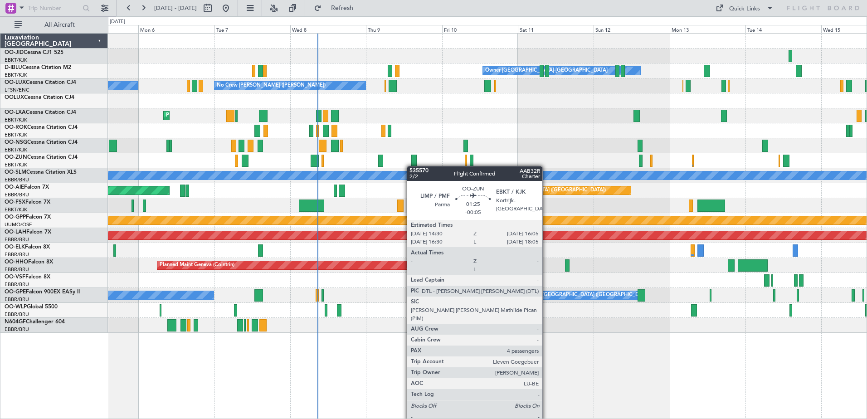 The width and height of the screenshot is (867, 419). Describe the element at coordinates (42, 292) in the screenshot. I see `a: OO-GPEFalcon 900EX EASy II` at that location.